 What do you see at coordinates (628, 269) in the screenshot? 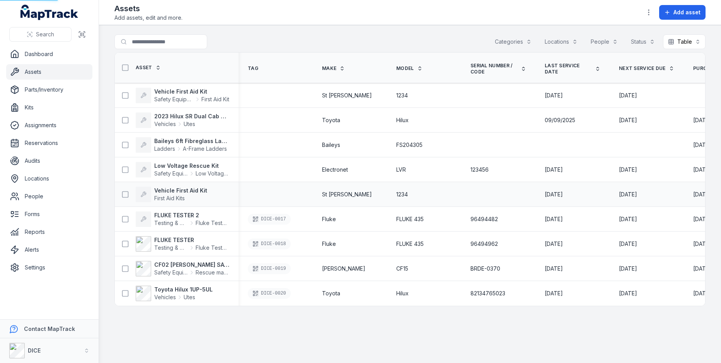
I see `time: 10/12/2025, 12:00:00 am` at bounding box center [628, 269].